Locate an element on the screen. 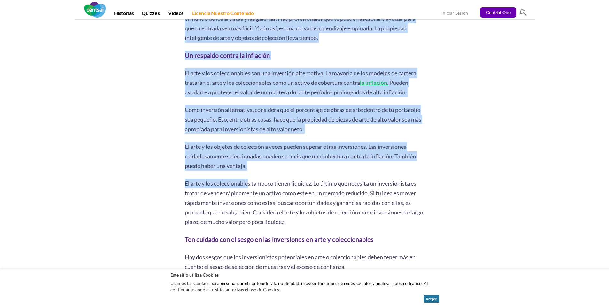 The image size is (609, 305). a: Quizzes is located at coordinates (151, 14).